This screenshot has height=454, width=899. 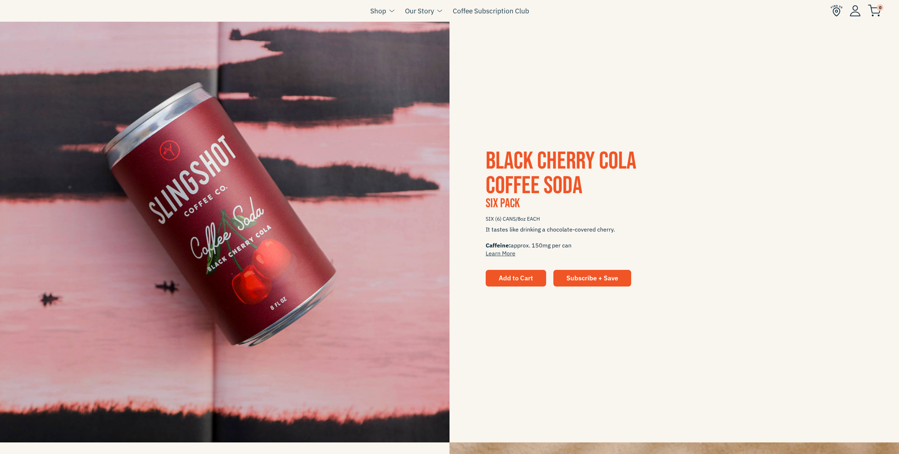 What do you see at coordinates (515, 278) in the screenshot?
I see `span: Add to Cart` at bounding box center [515, 278].